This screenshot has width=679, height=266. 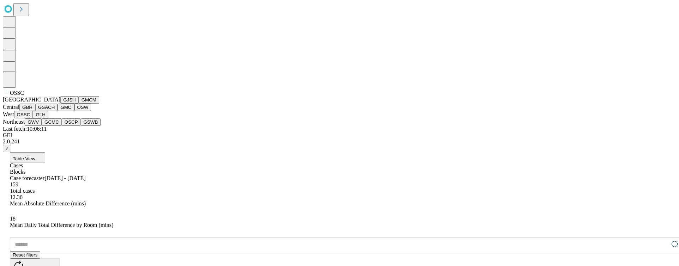 I want to click on span: OSSC, so click(x=17, y=93).